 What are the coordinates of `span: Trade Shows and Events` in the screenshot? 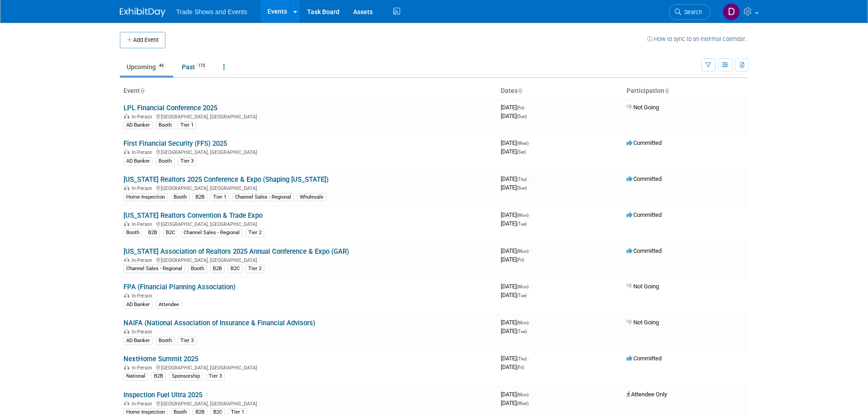 It's located at (211, 12).